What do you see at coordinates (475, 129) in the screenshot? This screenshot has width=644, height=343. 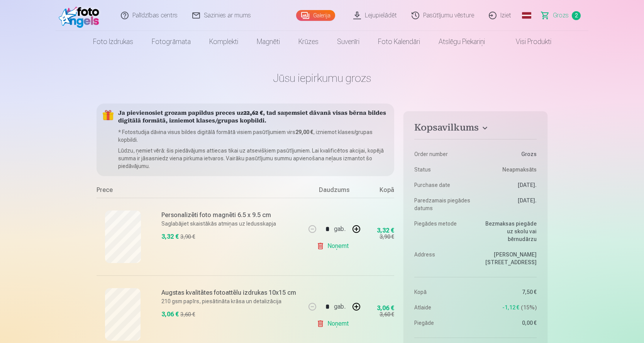 I see `button: Kopsavilkums` at bounding box center [475, 129].